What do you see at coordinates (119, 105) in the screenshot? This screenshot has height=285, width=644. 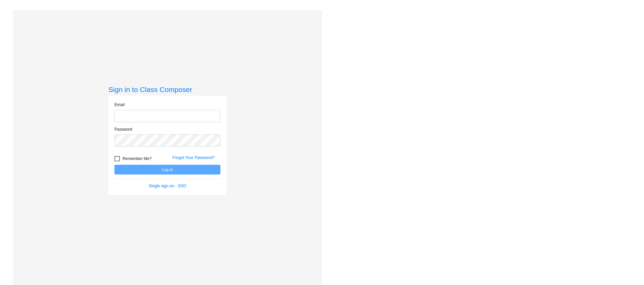 I see `label: Email` at bounding box center [119, 105].